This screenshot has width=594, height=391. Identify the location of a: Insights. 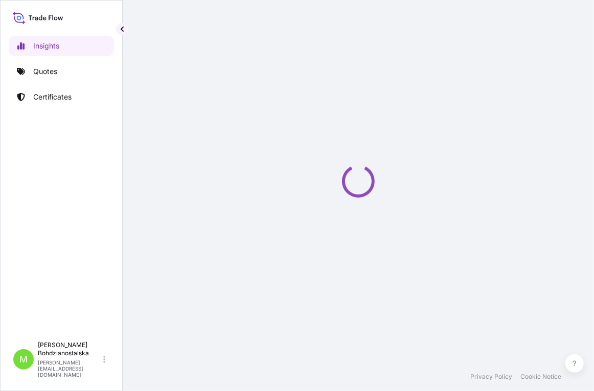
(61, 46).